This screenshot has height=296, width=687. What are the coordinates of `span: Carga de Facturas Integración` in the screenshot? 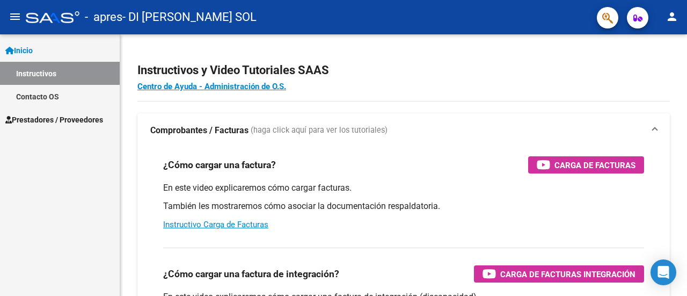 It's located at (568, 274).